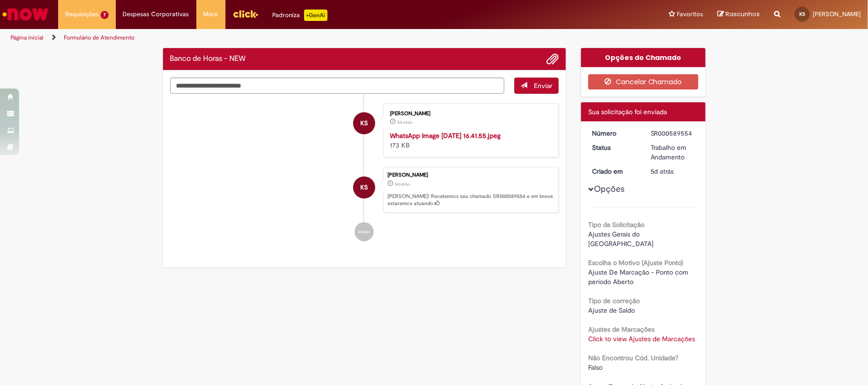 The width and height of the screenshot is (868, 385). I want to click on b: Não Encontrou Cód. Unidade?, so click(633, 358).